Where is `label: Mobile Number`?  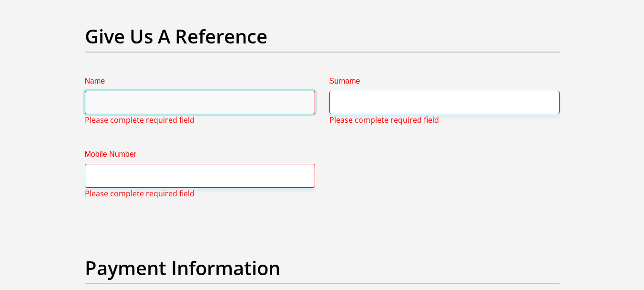 label: Mobile Number is located at coordinates (200, 156).